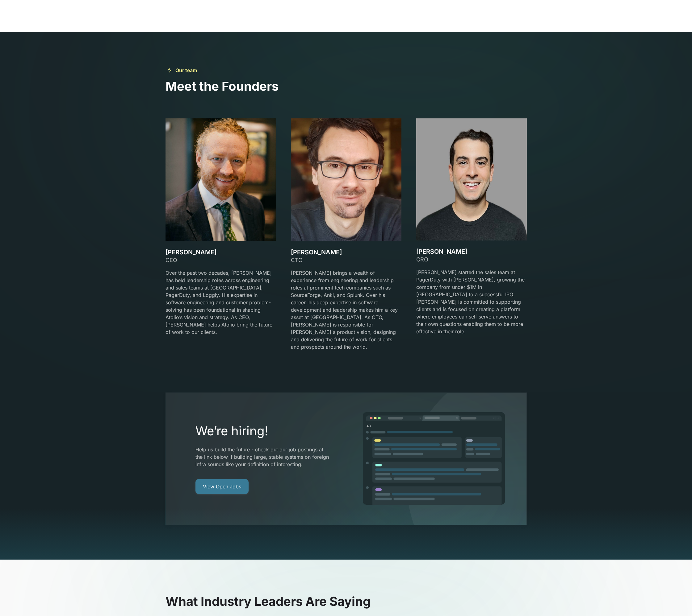  I want to click on a: View Open Jobs, so click(222, 486).